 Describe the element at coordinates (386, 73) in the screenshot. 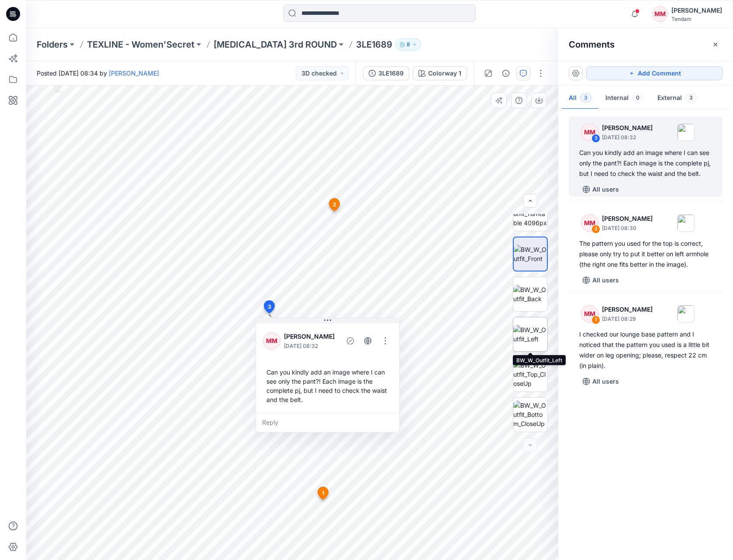

I see `button: 3LE1689` at that location.